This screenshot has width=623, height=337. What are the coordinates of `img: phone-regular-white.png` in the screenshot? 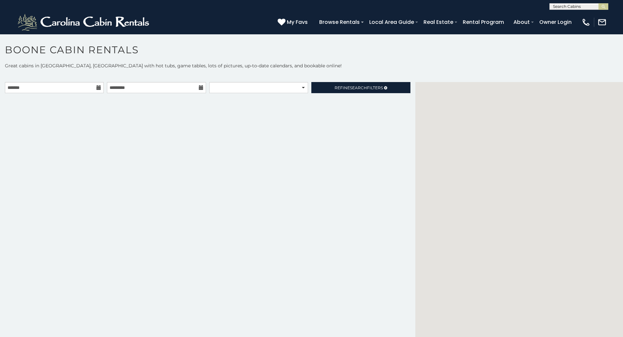 It's located at (586, 22).